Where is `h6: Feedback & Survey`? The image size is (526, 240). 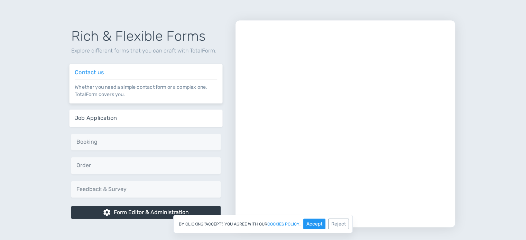 h6: Feedback & Survey is located at coordinates (146, 189).